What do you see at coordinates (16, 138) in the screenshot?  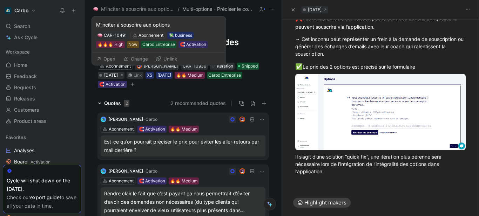 I see `span: Favorites` at bounding box center [16, 138].